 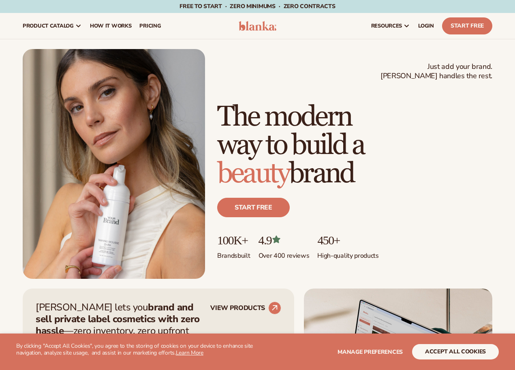 What do you see at coordinates (253, 173) in the screenshot?
I see `span: beauty` at bounding box center [253, 173].